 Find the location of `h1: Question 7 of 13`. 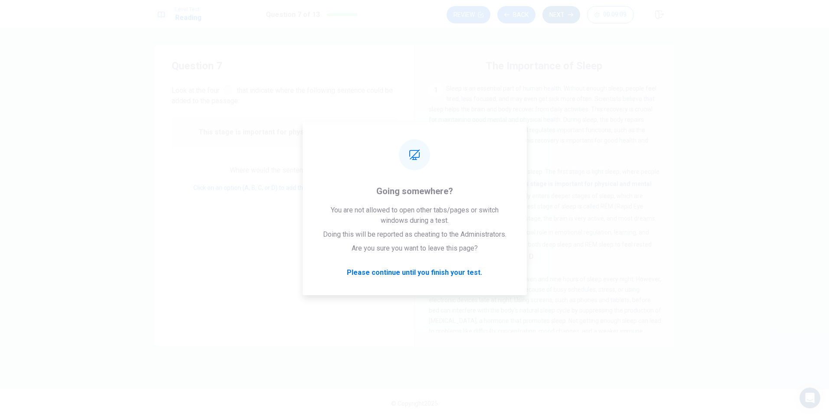

h1: Question 7 of 13 is located at coordinates (293, 15).